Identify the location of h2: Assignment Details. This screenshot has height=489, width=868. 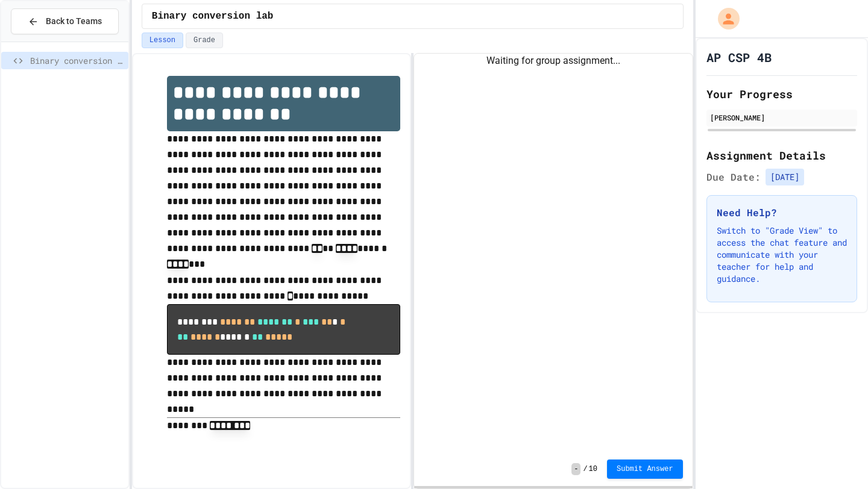
(782, 156).